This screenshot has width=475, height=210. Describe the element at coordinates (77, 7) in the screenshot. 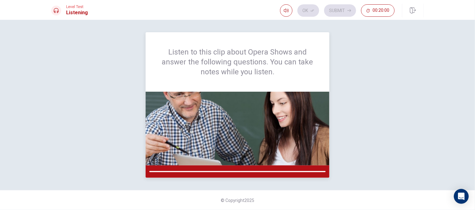

I see `span: Level Test` at that location.